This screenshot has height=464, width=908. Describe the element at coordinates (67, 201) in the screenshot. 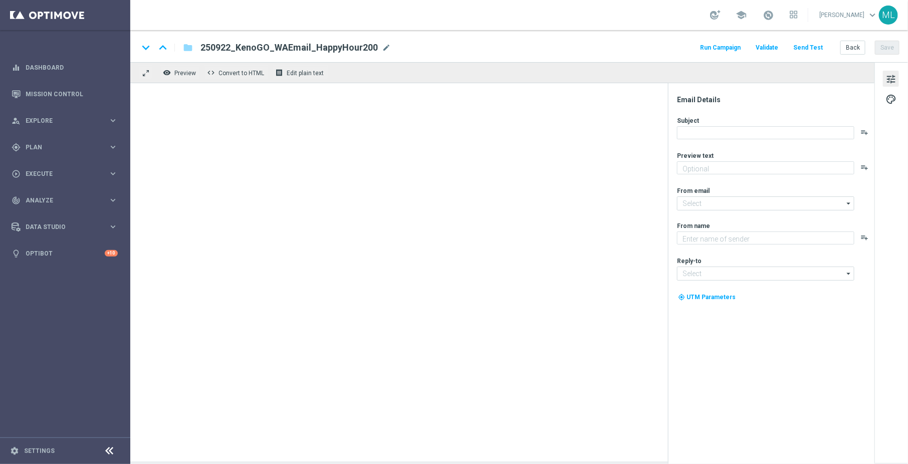

I see `span: Analyze` at that location.